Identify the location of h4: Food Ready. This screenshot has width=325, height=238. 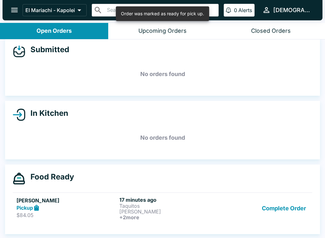
(50, 177).